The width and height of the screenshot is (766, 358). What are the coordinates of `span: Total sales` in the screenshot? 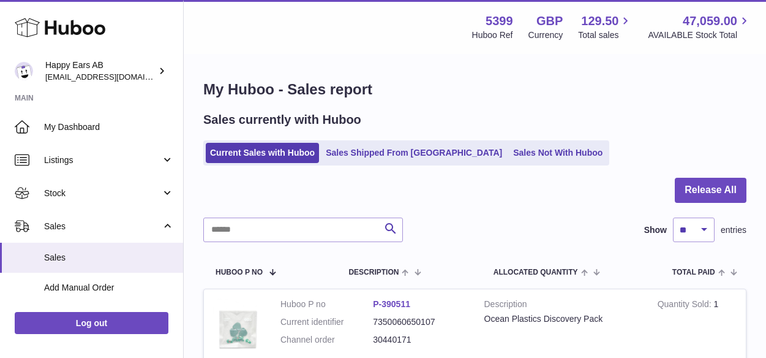 It's located at (605, 35).